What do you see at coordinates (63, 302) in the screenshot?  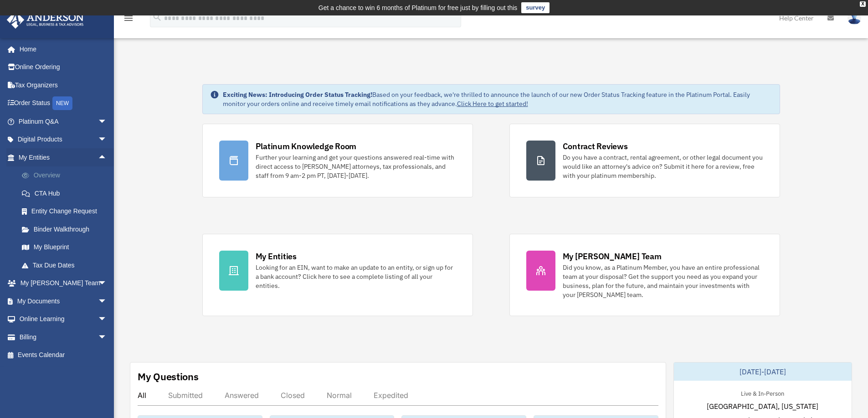 I see `a: My Documentsarrow_drop_down` at bounding box center [63, 302].